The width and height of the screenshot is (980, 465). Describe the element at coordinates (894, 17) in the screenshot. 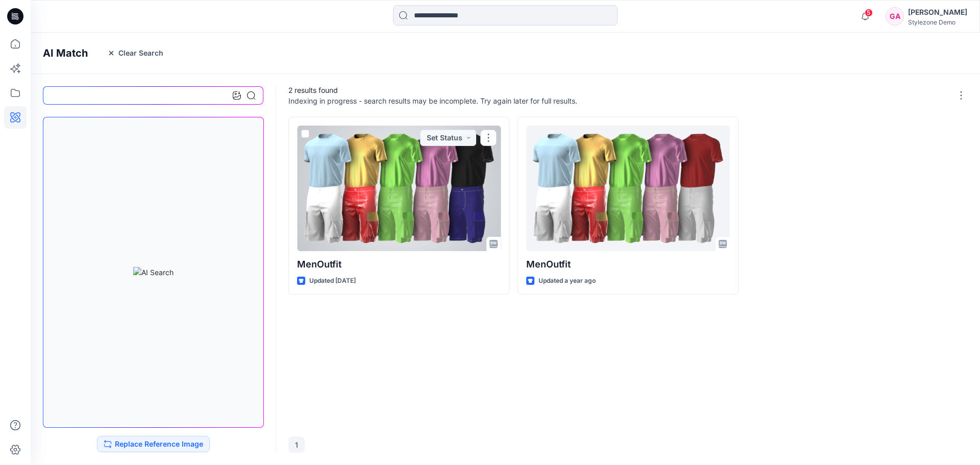

I see `div: GA` at that location.